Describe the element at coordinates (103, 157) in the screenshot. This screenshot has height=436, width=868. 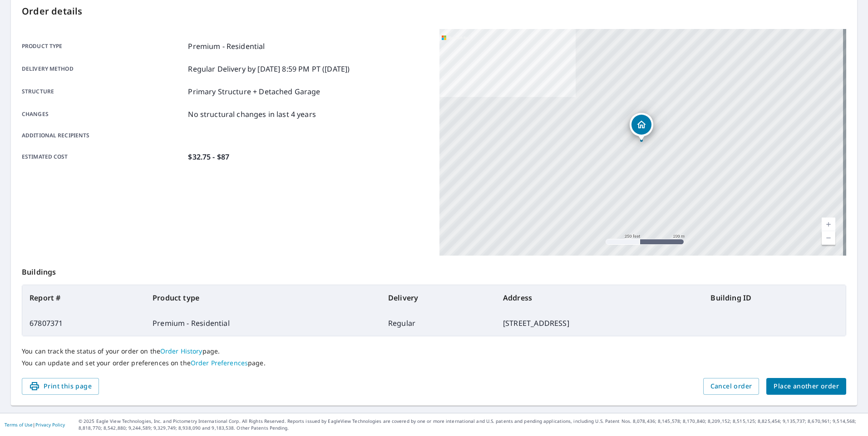
I see `p: Estimated cost` at that location.